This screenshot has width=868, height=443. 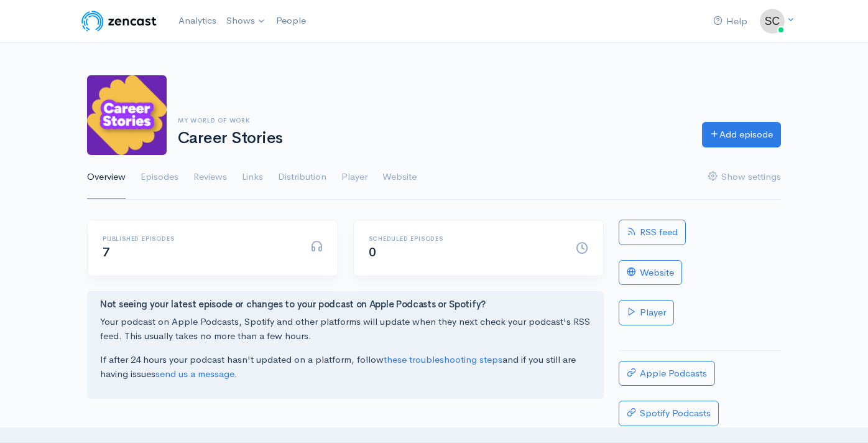 I want to click on span: 7, so click(x=107, y=252).